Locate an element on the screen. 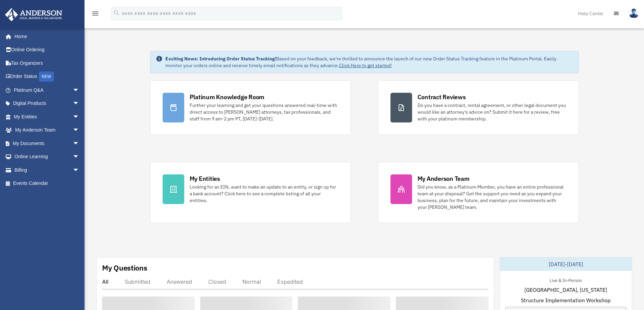 This screenshot has width=644, height=310. div: Contract Reviews is located at coordinates (442, 97).